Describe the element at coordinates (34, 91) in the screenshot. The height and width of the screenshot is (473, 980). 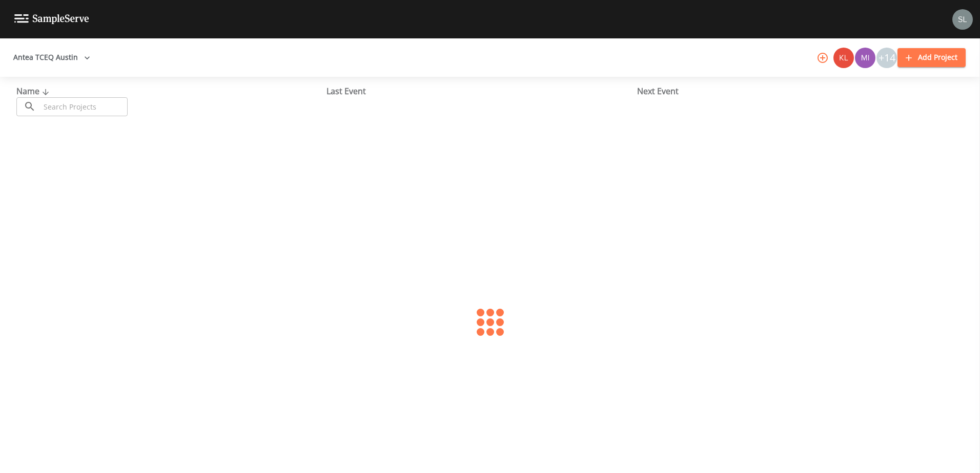
I see `span: Name` at that location.